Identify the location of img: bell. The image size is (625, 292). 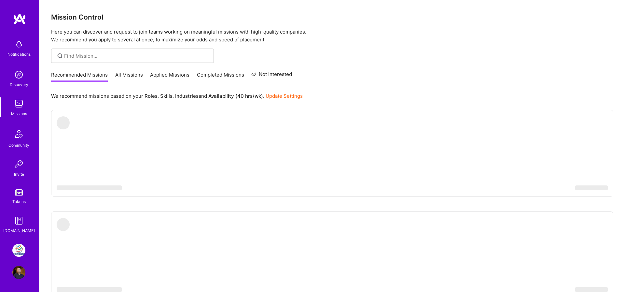
(19, 44).